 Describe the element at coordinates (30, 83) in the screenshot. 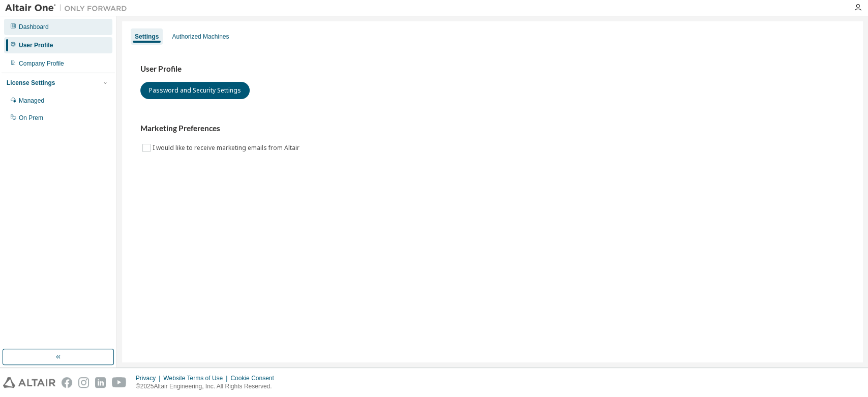

I see `div: License Settings` at that location.